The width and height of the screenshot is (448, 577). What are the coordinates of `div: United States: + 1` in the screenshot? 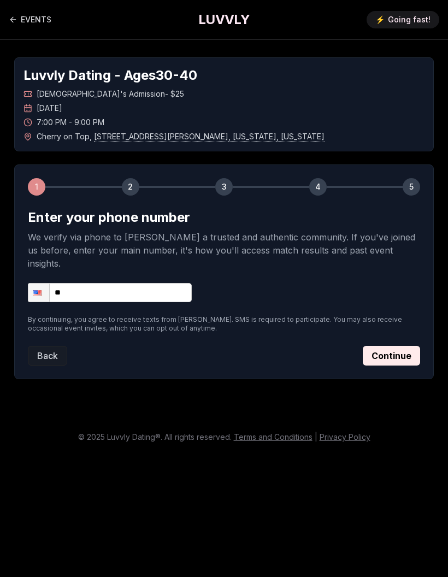 It's located at (39, 292).